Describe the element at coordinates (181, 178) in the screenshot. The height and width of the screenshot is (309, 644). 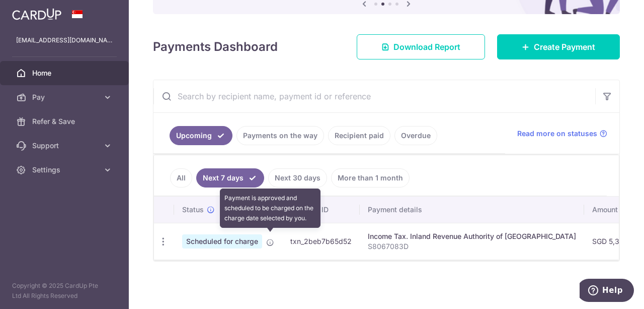
I see `a: All` at that location.